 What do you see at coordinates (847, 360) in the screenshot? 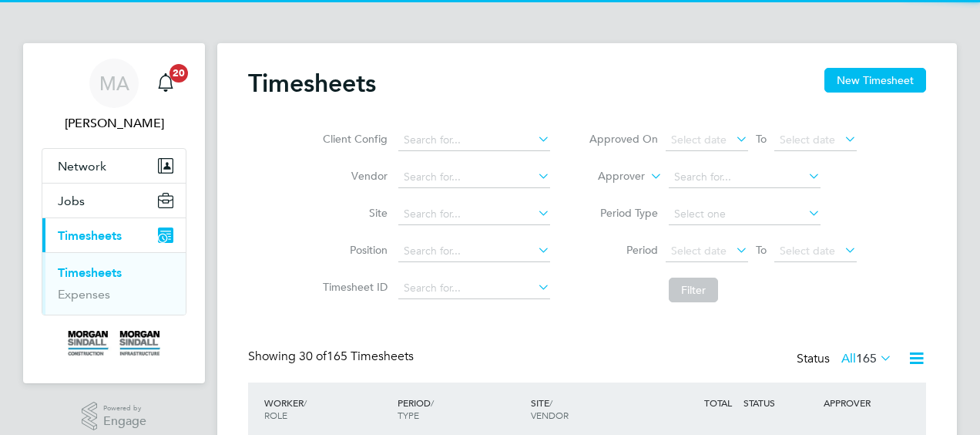
I see `div: Status` at bounding box center [847, 360].